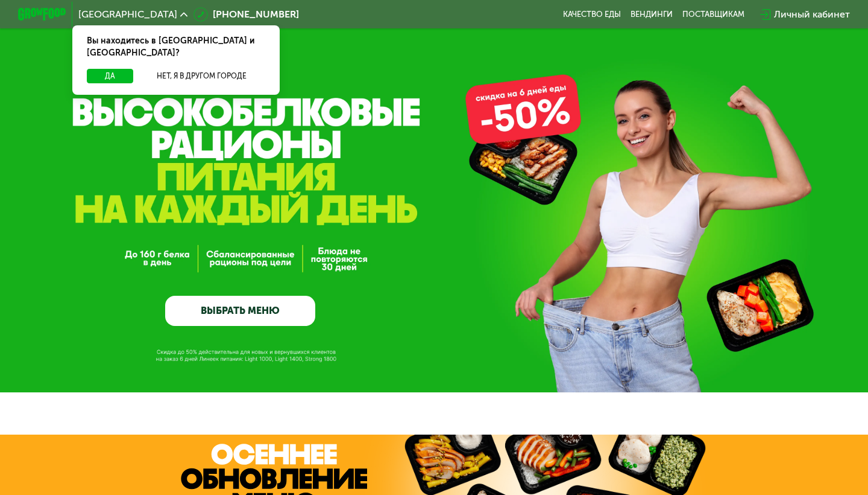 This screenshot has width=868, height=495. What do you see at coordinates (714, 15) in the screenshot?
I see `div: поставщикам` at bounding box center [714, 15].